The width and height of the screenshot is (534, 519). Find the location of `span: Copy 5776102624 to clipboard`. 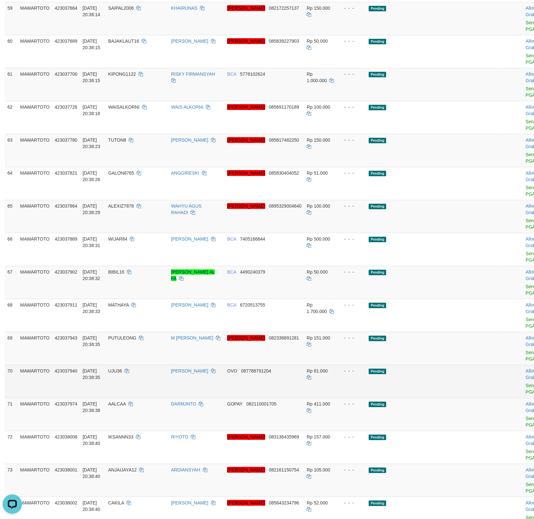

span: Copy 5776102624 to clipboard is located at coordinates (253, 74).